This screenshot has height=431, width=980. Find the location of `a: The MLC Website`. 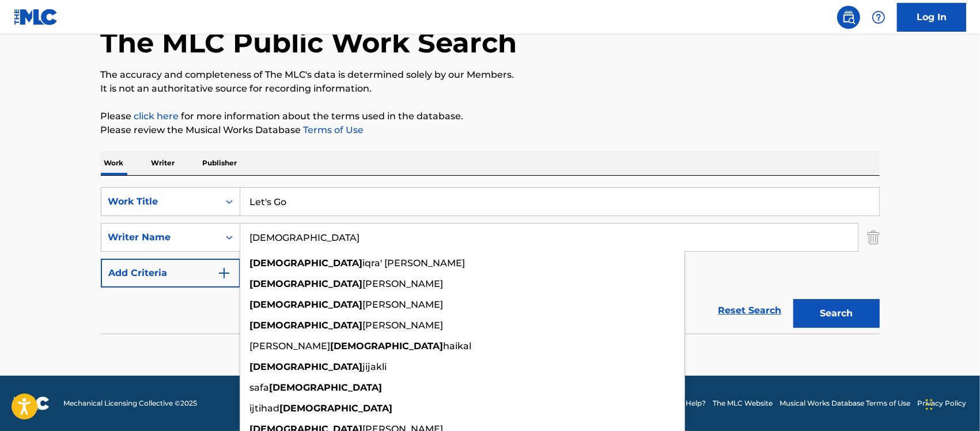

a: The MLC Website is located at coordinates (743, 403).